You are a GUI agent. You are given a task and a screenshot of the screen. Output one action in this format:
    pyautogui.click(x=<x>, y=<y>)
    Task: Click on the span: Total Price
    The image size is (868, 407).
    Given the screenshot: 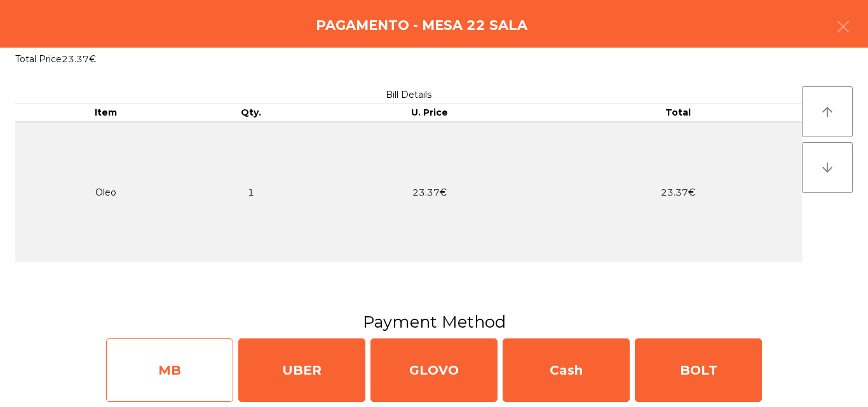 What is the action you would take?
    pyautogui.click(x=38, y=59)
    